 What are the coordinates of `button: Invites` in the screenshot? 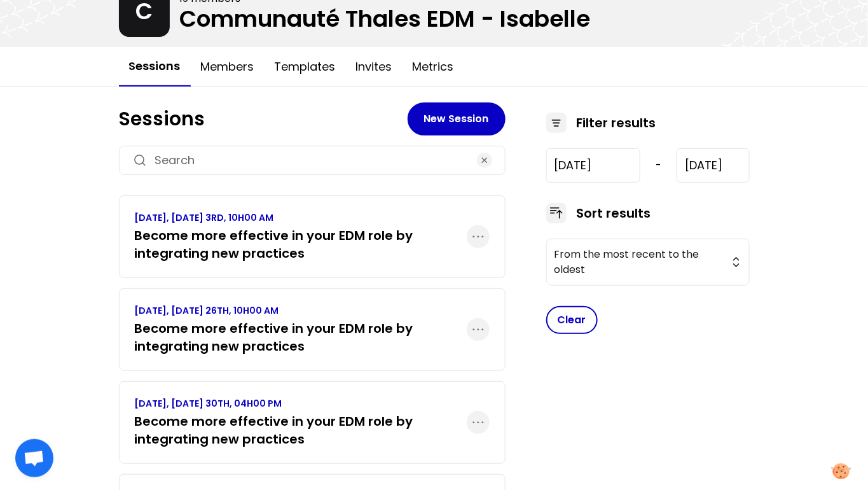 It's located at (374, 67).